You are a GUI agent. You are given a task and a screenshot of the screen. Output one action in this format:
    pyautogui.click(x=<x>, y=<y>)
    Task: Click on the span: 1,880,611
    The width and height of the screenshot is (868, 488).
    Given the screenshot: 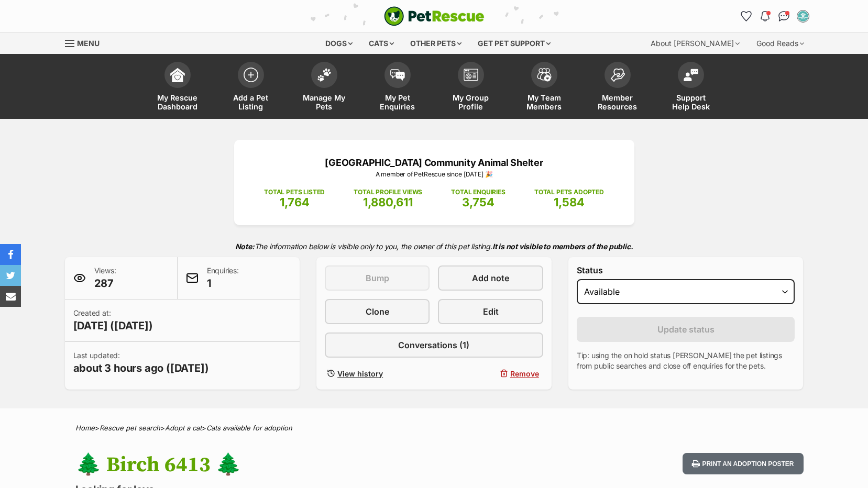 What is the action you would take?
    pyautogui.click(x=388, y=202)
    